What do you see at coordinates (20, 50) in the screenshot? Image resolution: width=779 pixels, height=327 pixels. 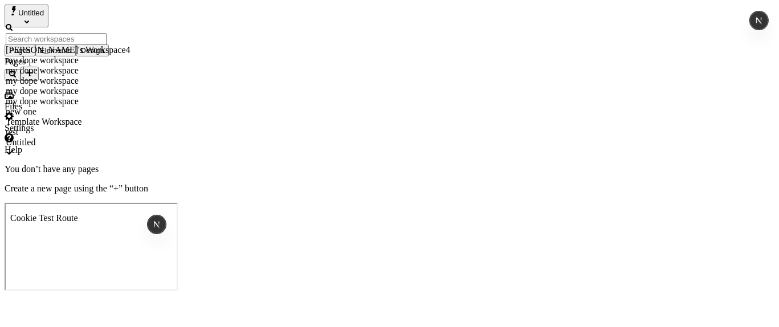 I see `button: Pages` at bounding box center [20, 50].